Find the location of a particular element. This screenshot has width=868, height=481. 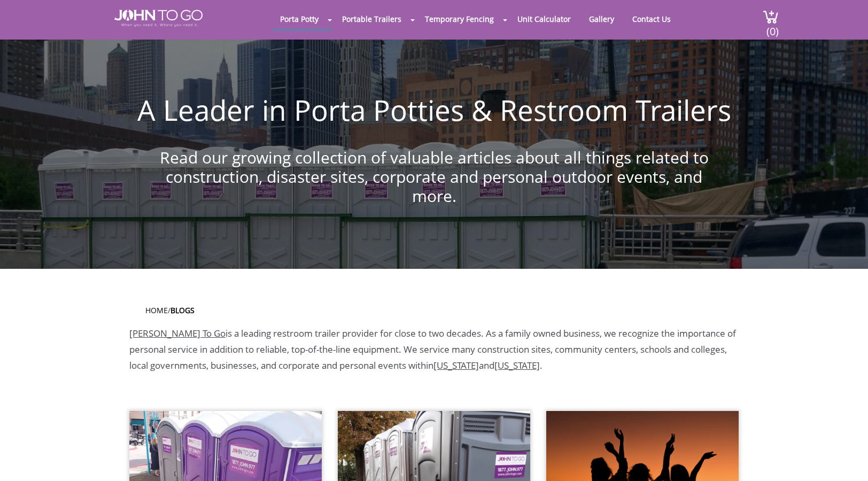

img: cart a is located at coordinates (771, 16).